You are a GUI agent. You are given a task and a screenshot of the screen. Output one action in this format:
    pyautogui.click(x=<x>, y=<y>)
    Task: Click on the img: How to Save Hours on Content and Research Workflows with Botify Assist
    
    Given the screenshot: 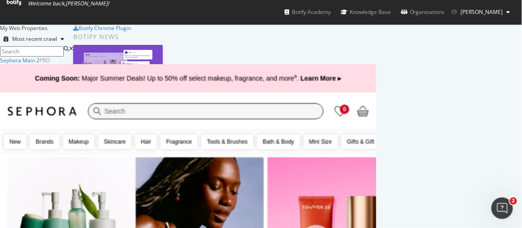 What is the action you would take?
    pyautogui.click(x=118, y=68)
    